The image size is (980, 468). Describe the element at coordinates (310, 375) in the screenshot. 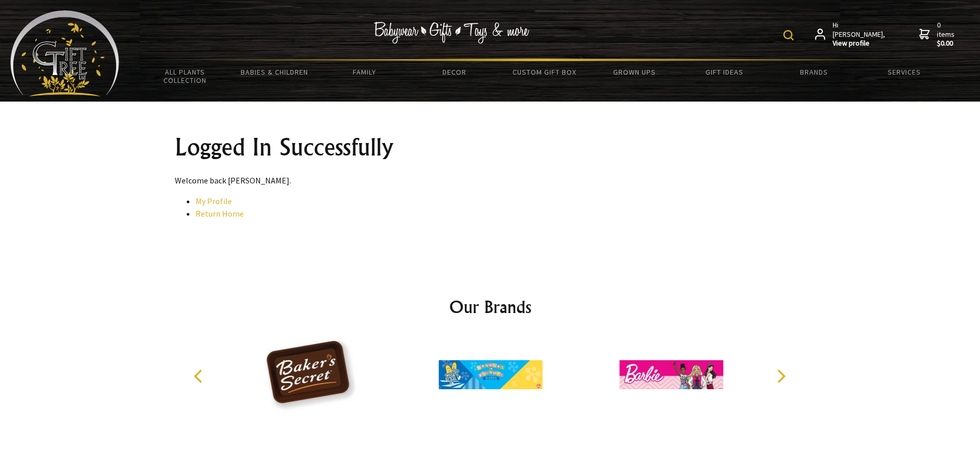

I see `img: Baker's Secret` at that location.